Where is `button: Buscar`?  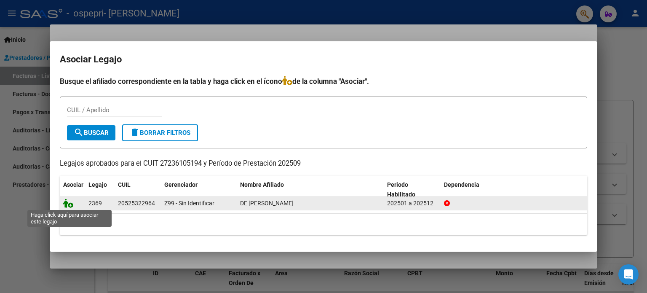
button: Buscar is located at coordinates (91, 133).